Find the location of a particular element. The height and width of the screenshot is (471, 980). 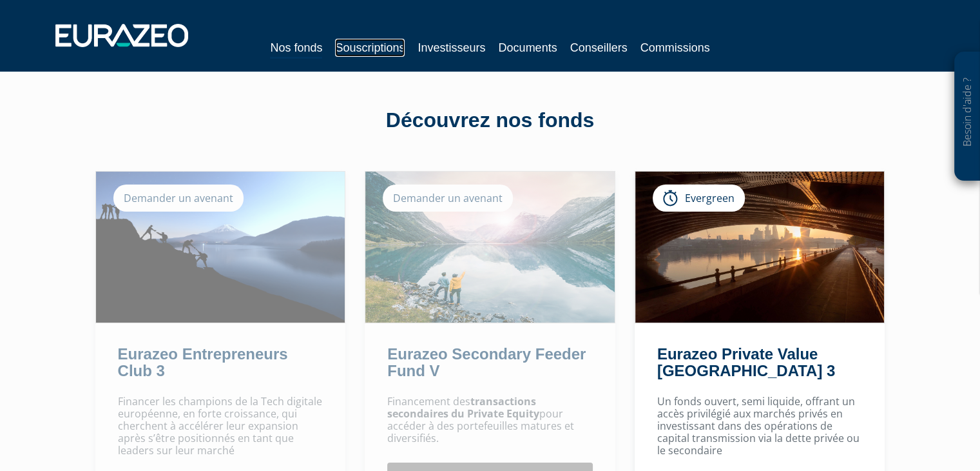

a: Documents is located at coordinates (528, 48).